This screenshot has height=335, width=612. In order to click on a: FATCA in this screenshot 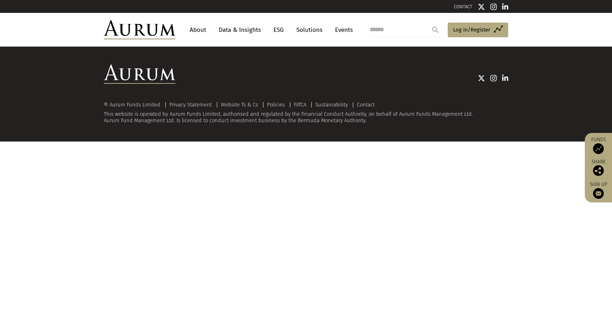, I will do `click(300, 105)`.